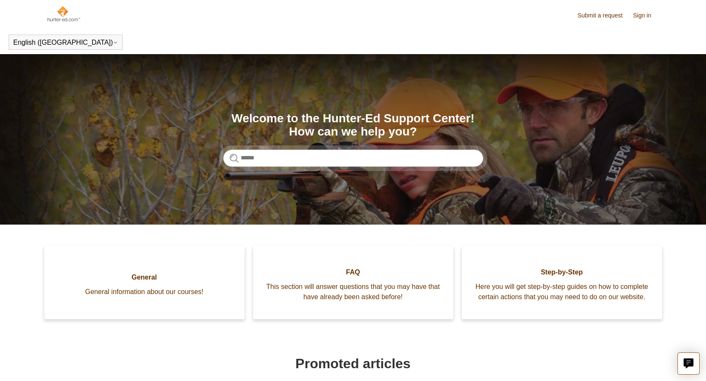  What do you see at coordinates (353, 272) in the screenshot?
I see `span: FAQ` at bounding box center [353, 272].